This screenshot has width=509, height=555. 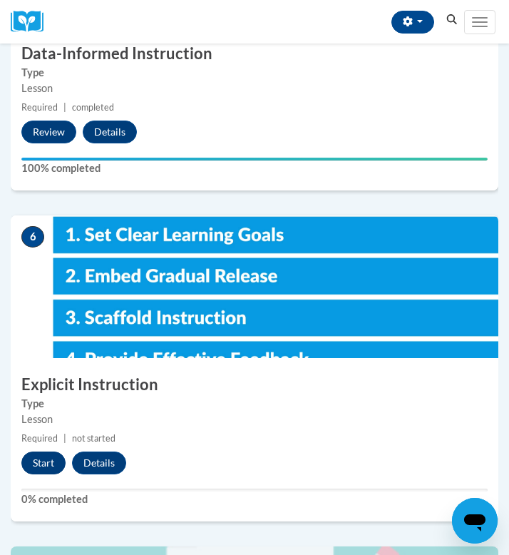 I want to click on button: Search, so click(x=452, y=20).